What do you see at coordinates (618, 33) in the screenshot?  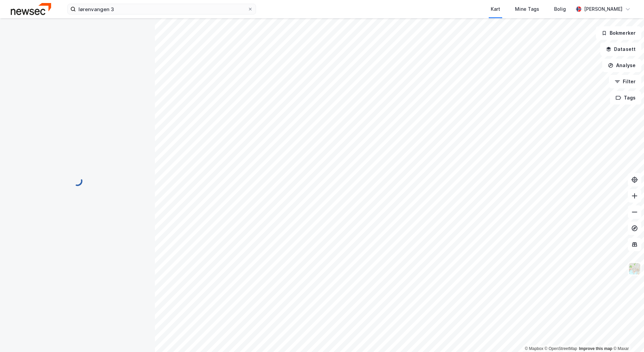 I see `button: Bokmerker` at bounding box center [618, 33].